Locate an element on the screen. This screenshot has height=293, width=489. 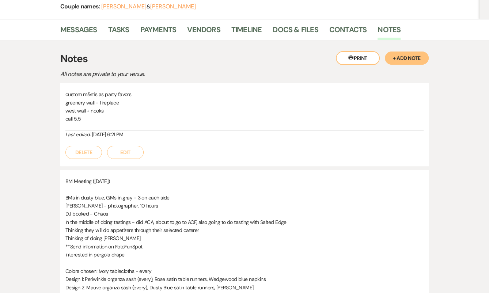
h3: Notes is located at coordinates (244, 59).